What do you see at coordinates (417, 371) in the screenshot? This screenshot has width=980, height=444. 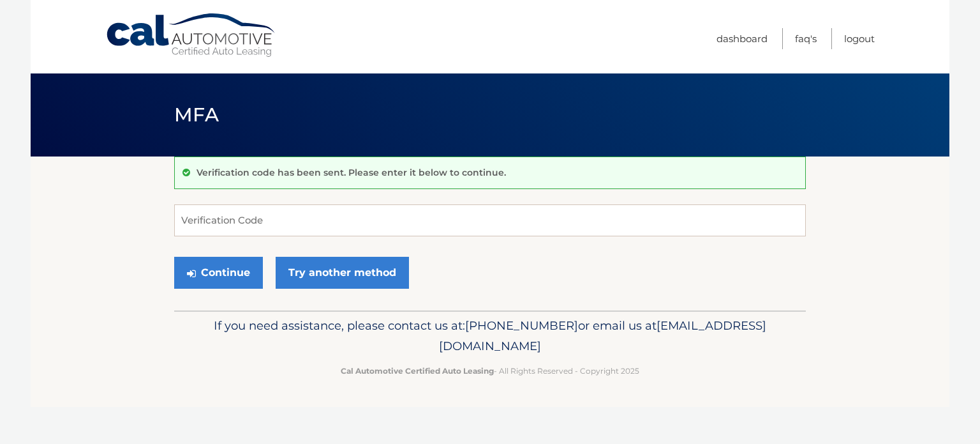 I see `strong: Cal Automotive Certified Auto Leasing` at bounding box center [417, 371].